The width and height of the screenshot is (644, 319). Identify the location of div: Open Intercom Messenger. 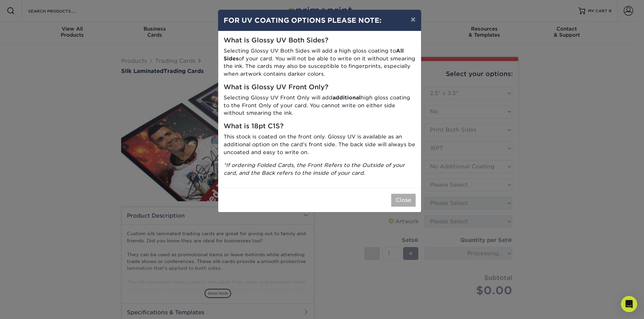
(629, 304).